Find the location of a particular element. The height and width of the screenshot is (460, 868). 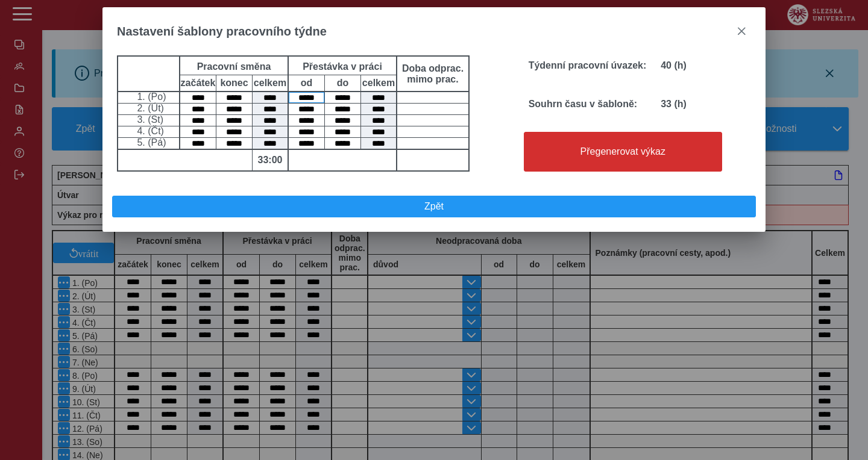

b: Pracovní směna is located at coordinates (233, 66).